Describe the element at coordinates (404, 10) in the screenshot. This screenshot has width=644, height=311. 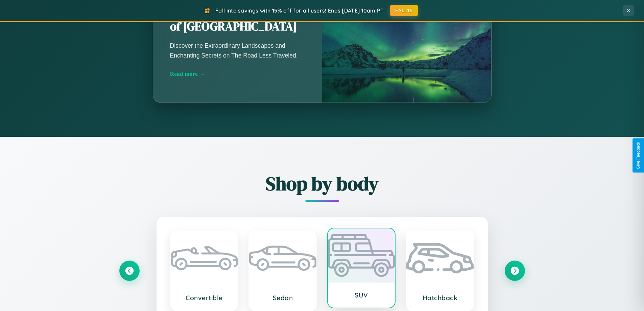
I see `button: FALL15` at that location.